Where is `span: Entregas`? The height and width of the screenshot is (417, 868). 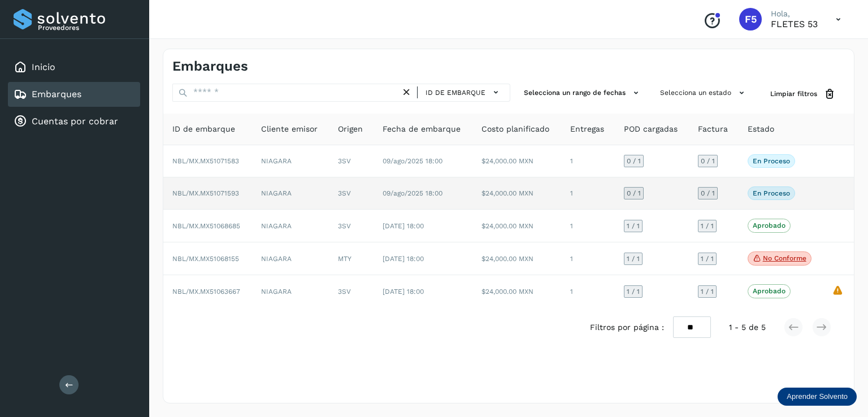
span: Entregas is located at coordinates (587, 129).